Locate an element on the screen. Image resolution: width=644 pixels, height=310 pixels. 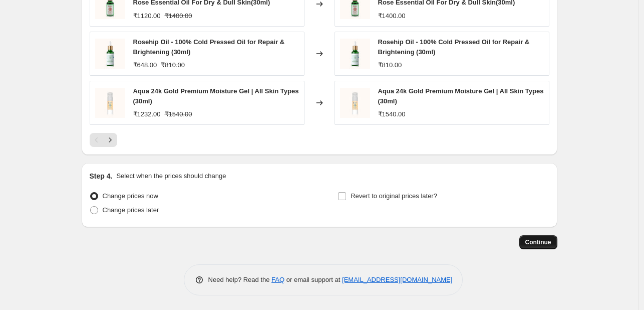
h2: Step 4. is located at coordinates (101, 176).